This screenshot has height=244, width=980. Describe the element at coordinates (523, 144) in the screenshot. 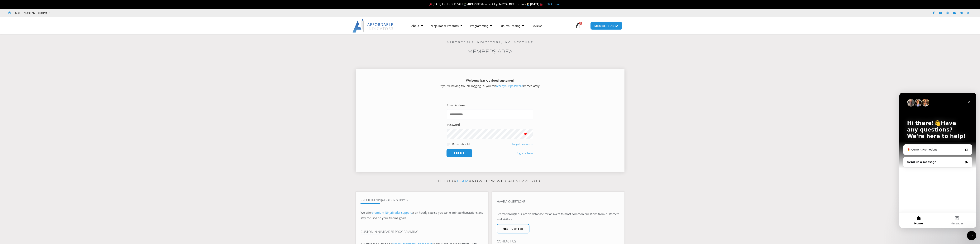

I see `a: Forgot Password?` at that location.